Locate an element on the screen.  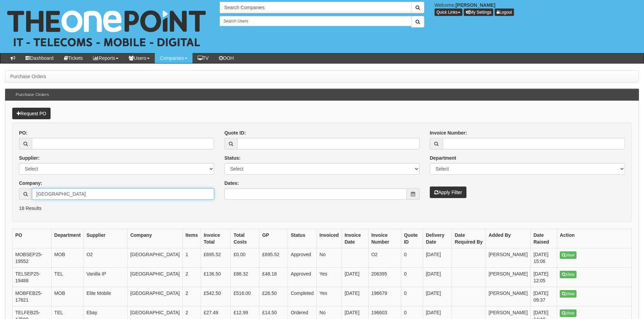
button: Quick Links is located at coordinates (448, 12).